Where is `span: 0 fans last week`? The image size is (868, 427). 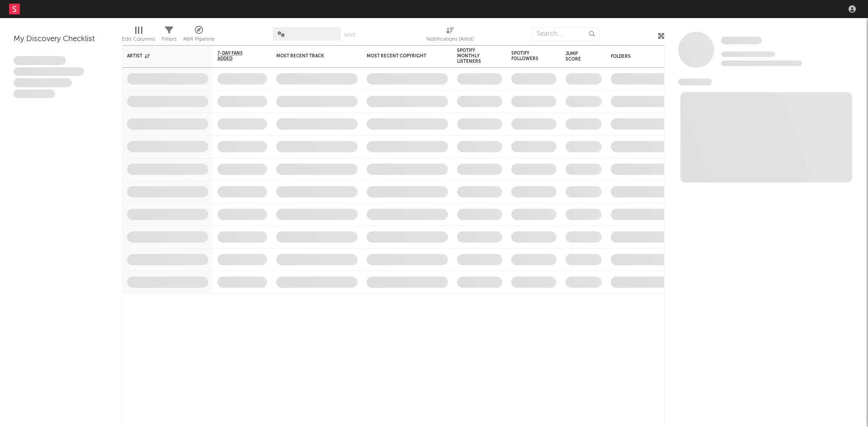 span: 0 fans last week is located at coordinates (761, 64).